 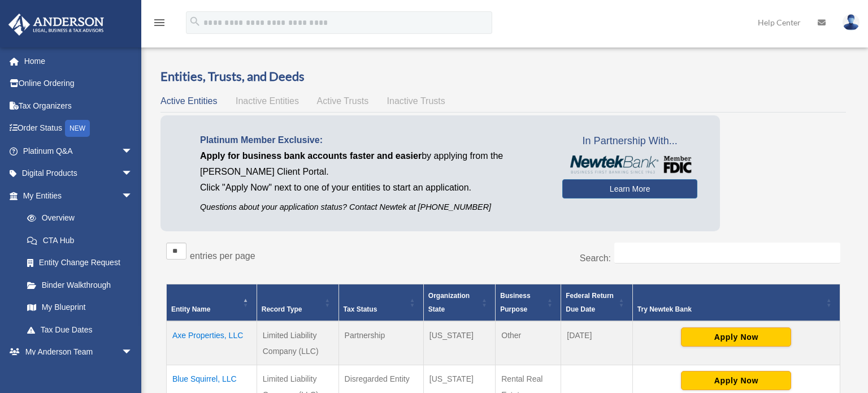 I want to click on a: menu, so click(x=160, y=25).